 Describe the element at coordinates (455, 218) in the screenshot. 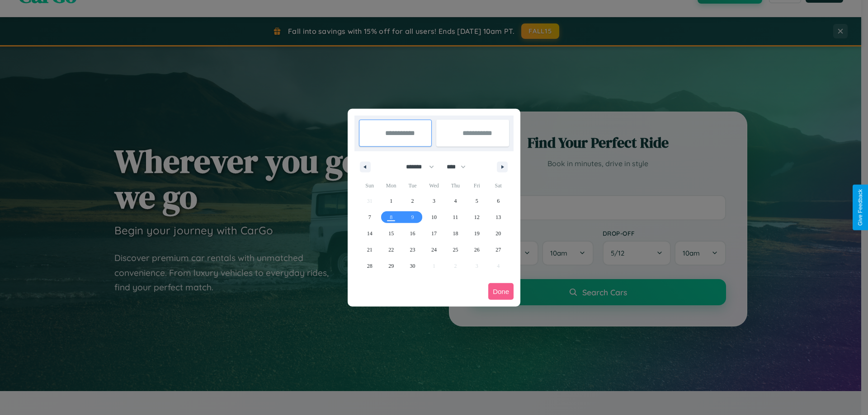

I see `button: 11` at that location.